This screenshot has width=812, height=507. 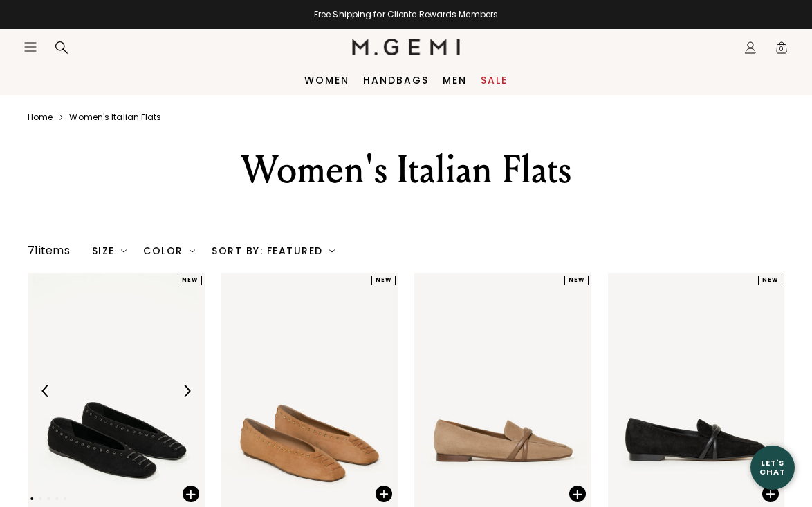 What do you see at coordinates (772, 467) in the screenshot?
I see `div: Let's Chat` at bounding box center [772, 467].